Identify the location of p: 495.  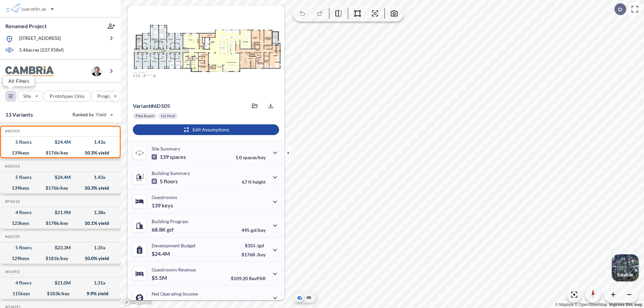
(254, 230).